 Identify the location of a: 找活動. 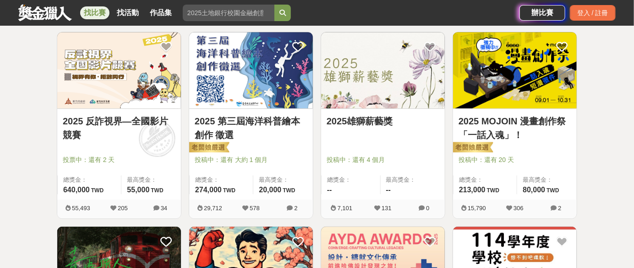
(128, 13).